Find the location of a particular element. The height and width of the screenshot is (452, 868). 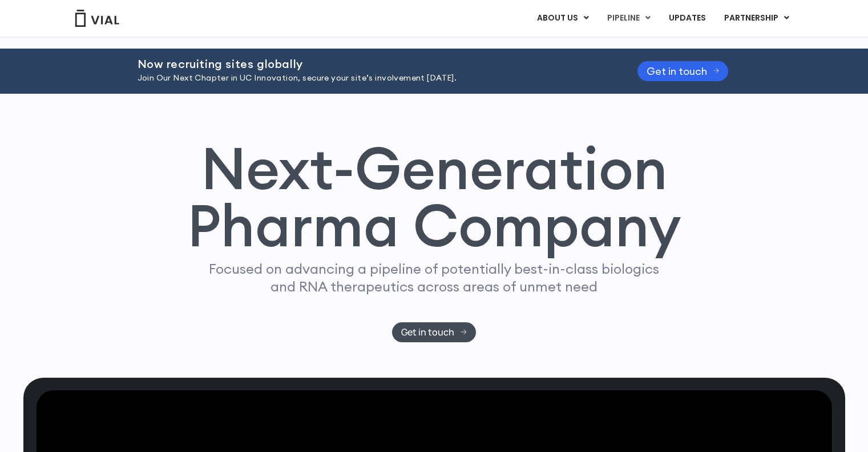

img: Vial Logo is located at coordinates (97, 19).